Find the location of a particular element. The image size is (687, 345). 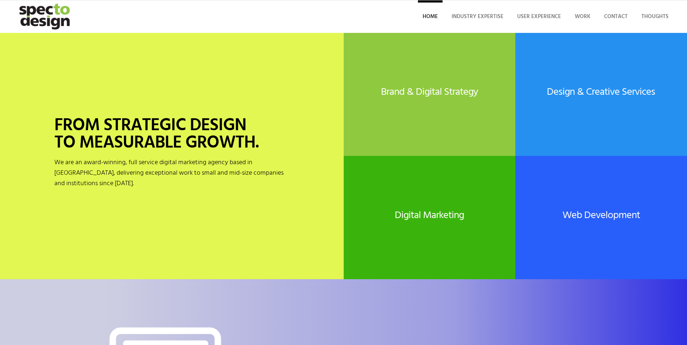

a: Web Development is located at coordinates (601, 215).